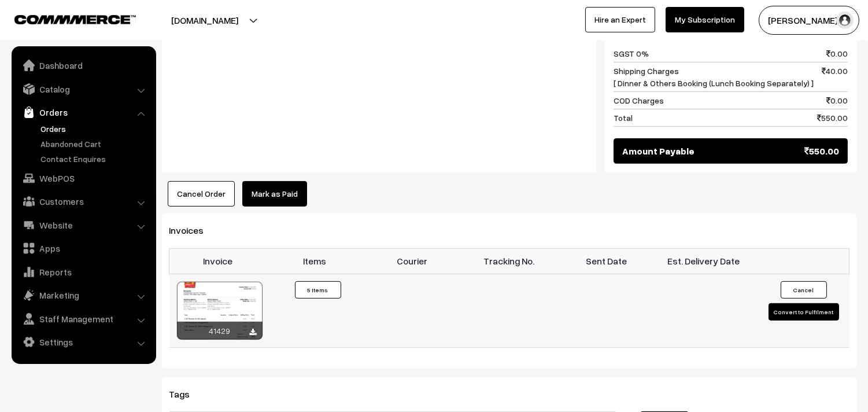 The width and height of the screenshot is (868, 412). What do you see at coordinates (275, 194) in the screenshot?
I see `a: Mark as Paid` at bounding box center [275, 194].